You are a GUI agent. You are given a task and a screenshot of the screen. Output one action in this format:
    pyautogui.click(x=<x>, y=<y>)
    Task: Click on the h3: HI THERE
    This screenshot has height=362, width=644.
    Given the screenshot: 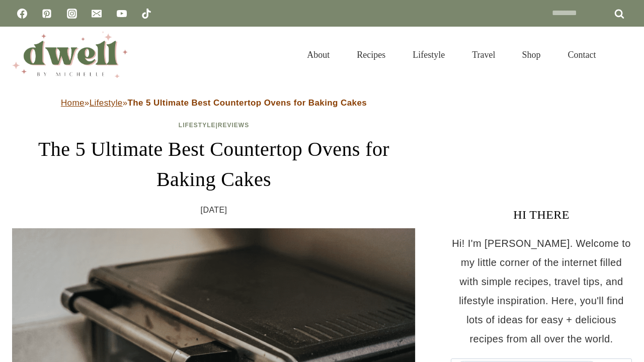 What is the action you would take?
    pyautogui.click(x=541, y=215)
    